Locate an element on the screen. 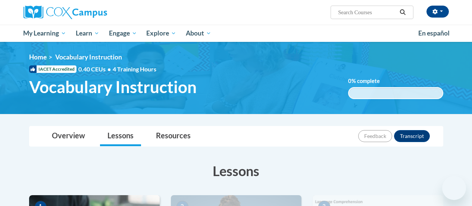  a: Learn is located at coordinates (87, 33).